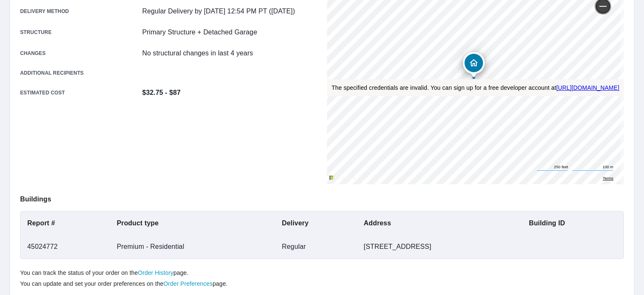 The image size is (644, 295). I want to click on td: 45024772, so click(65, 247).